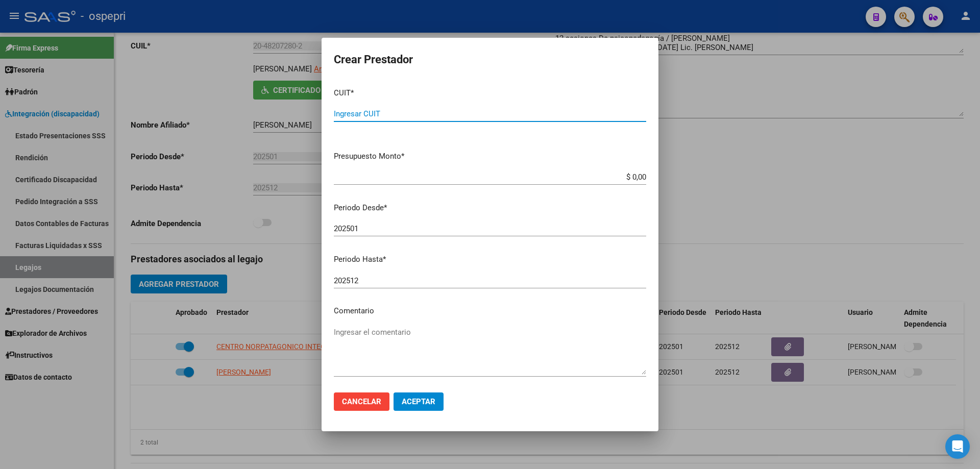  What do you see at coordinates (490, 311) in the screenshot?
I see `p: Comentario` at bounding box center [490, 311].